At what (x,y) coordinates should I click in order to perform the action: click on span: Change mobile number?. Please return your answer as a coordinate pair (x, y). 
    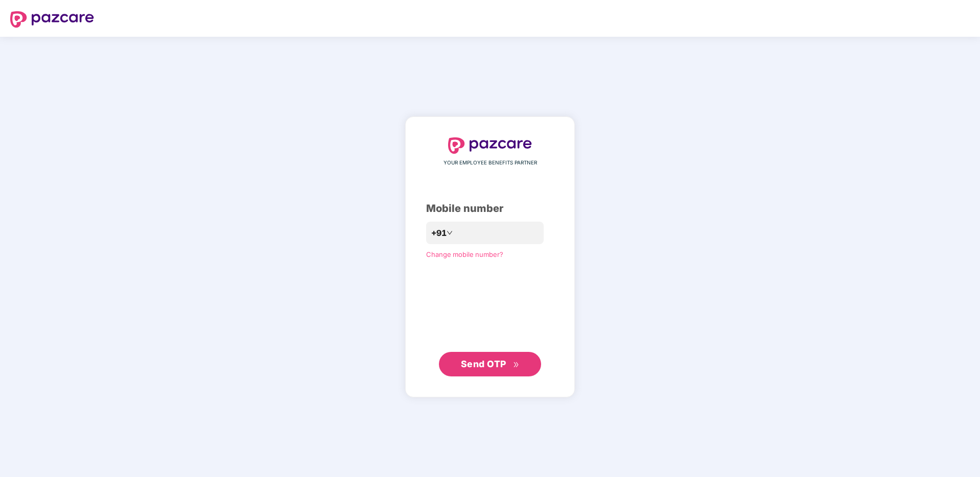
    Looking at the image, I should click on (464, 255).